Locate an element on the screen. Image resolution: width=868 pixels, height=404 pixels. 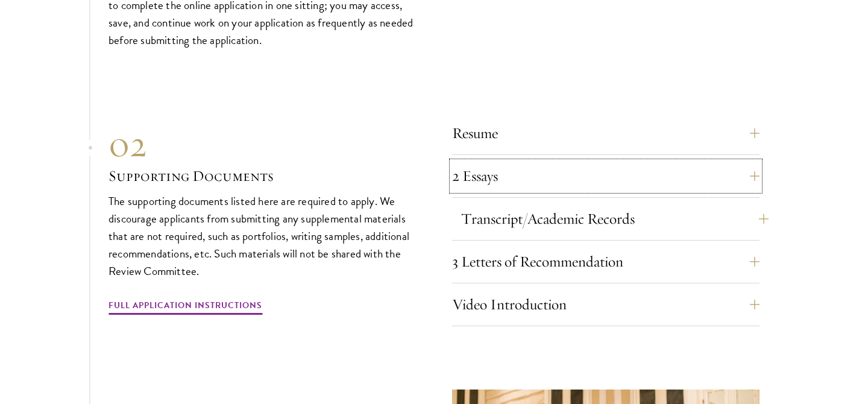
button: Resume is located at coordinates (606, 133).